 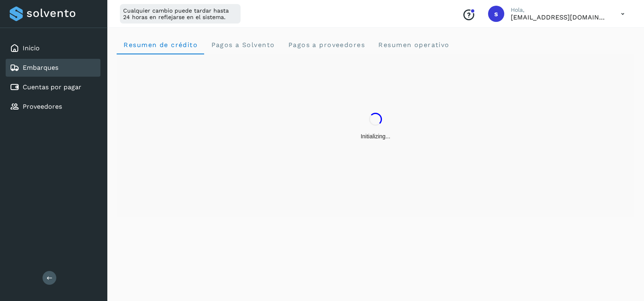 I want to click on a: Embarques, so click(x=41, y=67).